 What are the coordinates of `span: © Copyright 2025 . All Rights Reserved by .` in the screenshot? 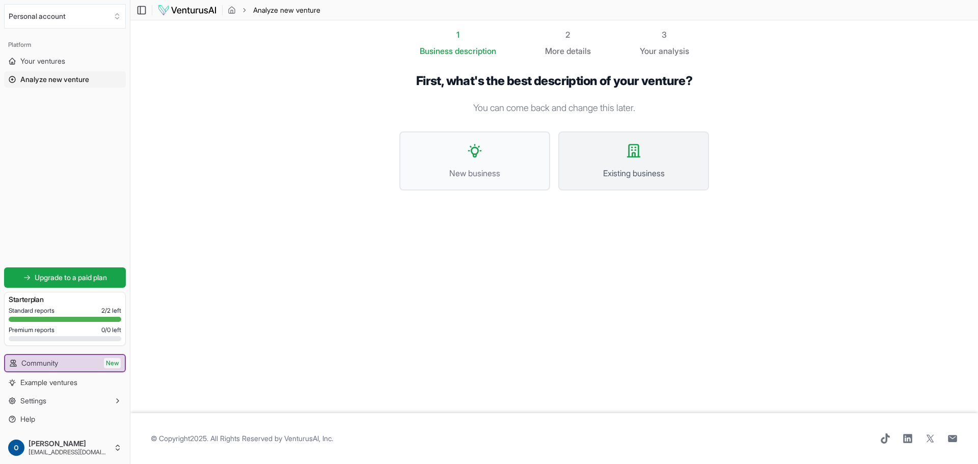 It's located at (242, 439).